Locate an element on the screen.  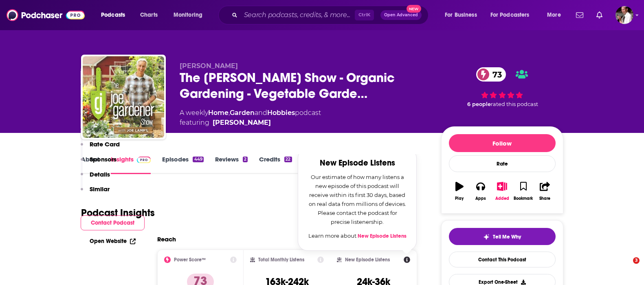
button: Contact Podcast is located at coordinates (112, 223).